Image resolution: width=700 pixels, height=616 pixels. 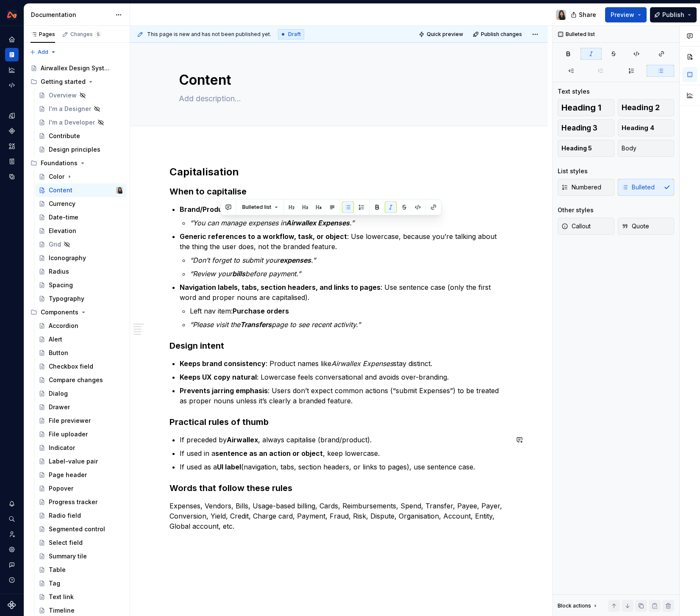 I want to click on h2: Capitalisation, so click(x=339, y=172).